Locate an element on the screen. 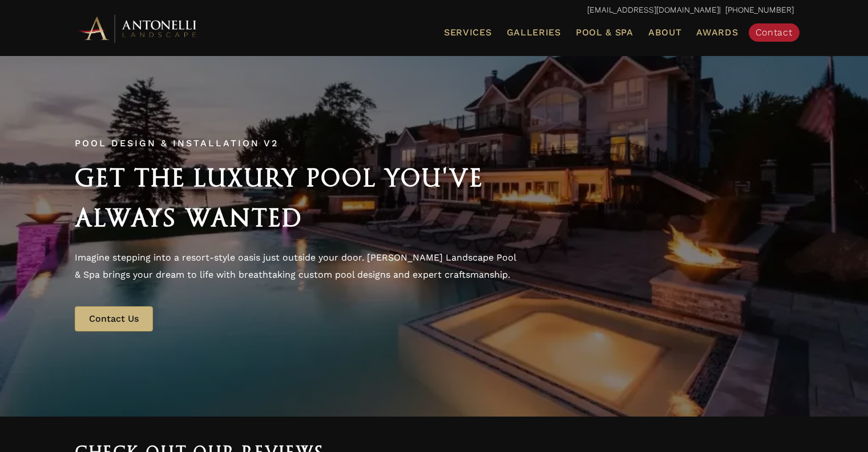  span: Services is located at coordinates (468, 33).